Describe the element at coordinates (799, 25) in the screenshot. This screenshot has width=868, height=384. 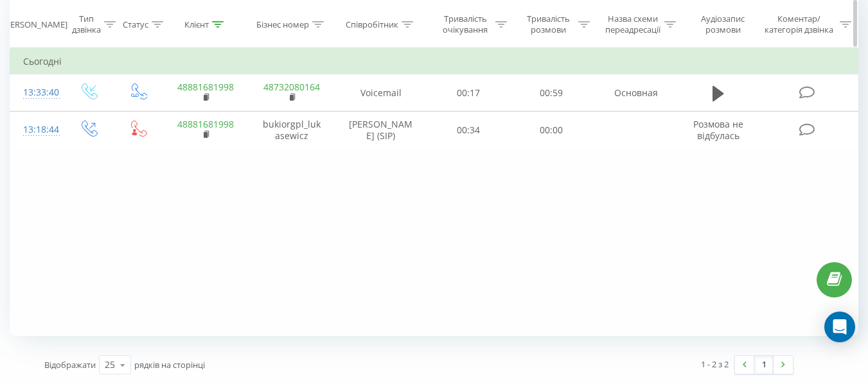
I see `div: Коментар/категорія дзвінка` at that location.